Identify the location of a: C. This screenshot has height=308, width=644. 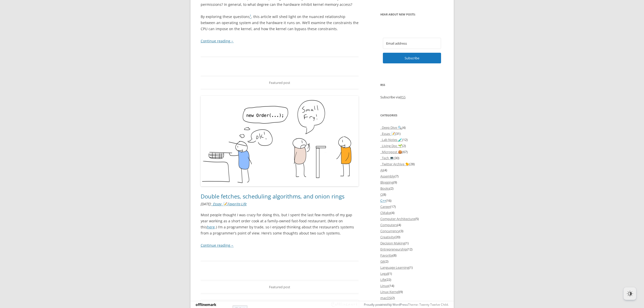
(381, 194).